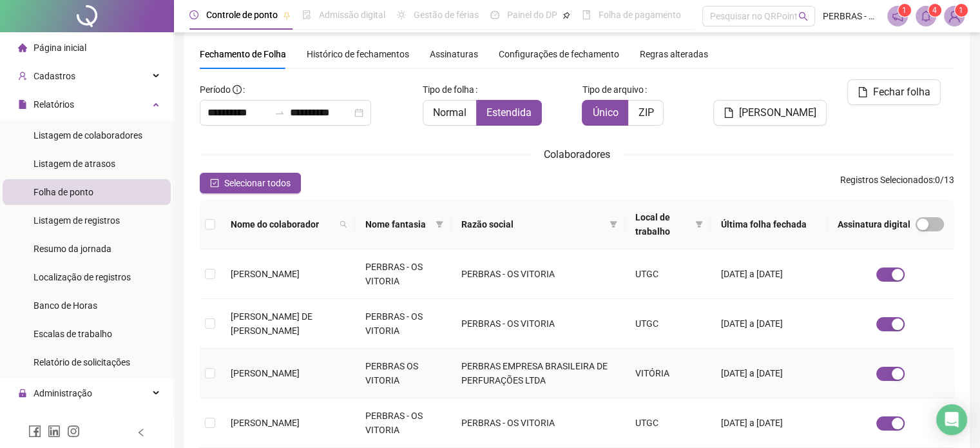 Image resolution: width=980 pixels, height=448 pixels. Describe the element at coordinates (934, 11) in the screenshot. I see `span: 4` at that location.